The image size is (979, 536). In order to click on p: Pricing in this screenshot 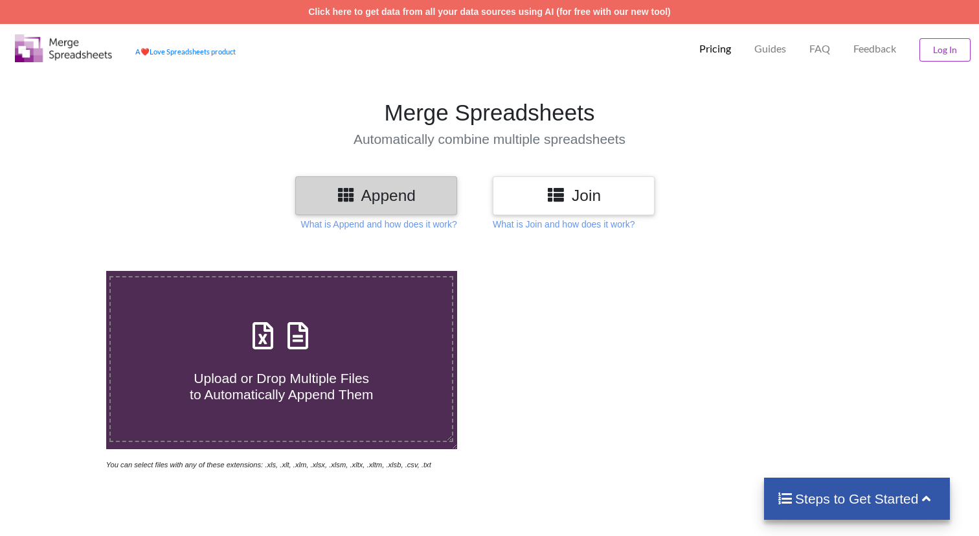, I will do `click(715, 49)`.